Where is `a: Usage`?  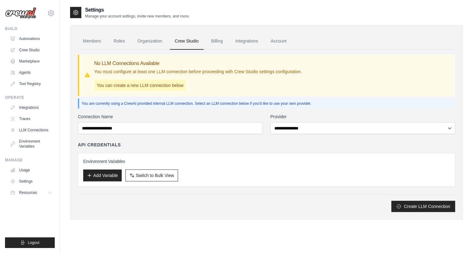
a: Usage is located at coordinates (31, 170).